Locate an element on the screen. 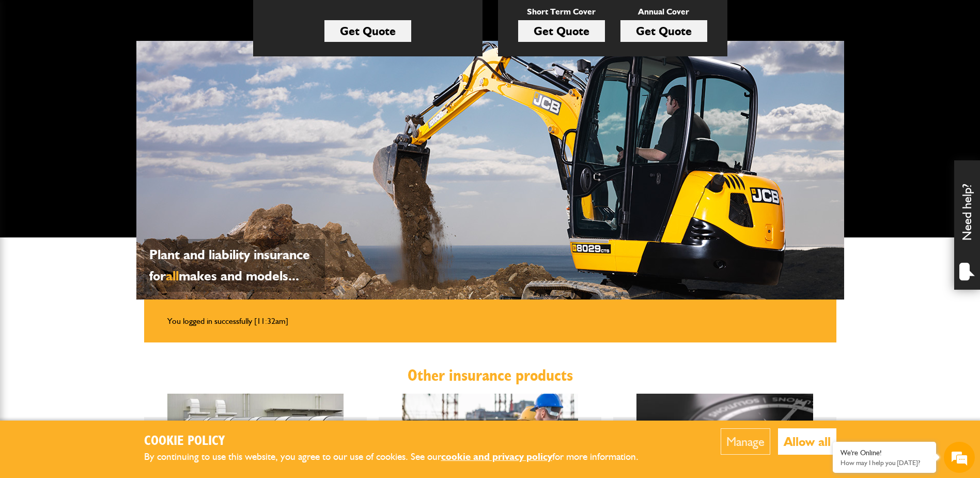 This screenshot has height=478, width=980. li: You logged in successfully [11:32am] is located at coordinates (490, 321).